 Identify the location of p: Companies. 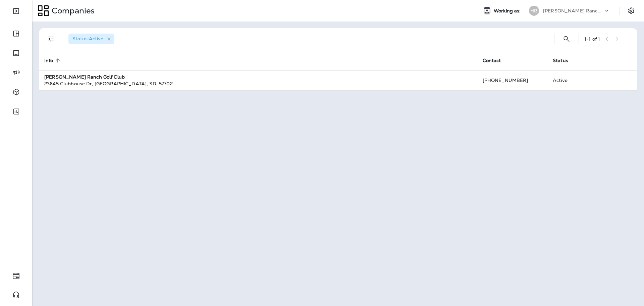
(72, 11).